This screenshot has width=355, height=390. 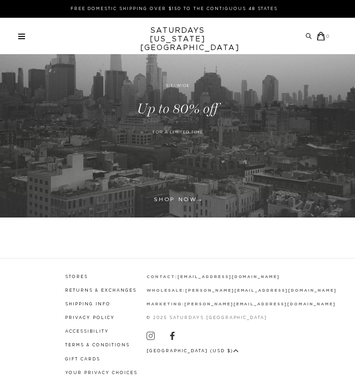 I want to click on a: Privacy Policy, so click(x=90, y=318).